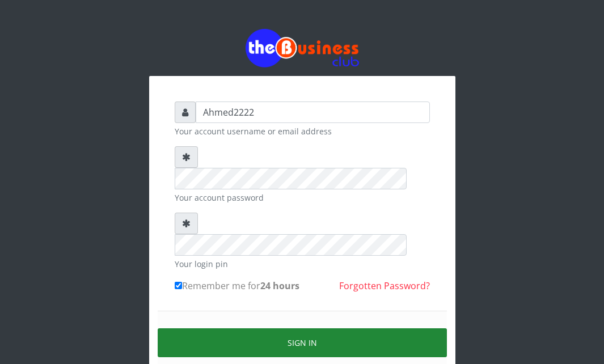 This screenshot has width=604, height=364. I want to click on small: Your account password, so click(302, 197).